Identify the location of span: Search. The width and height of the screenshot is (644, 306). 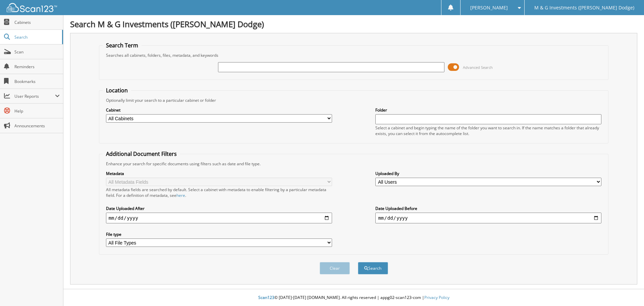
(36, 37).